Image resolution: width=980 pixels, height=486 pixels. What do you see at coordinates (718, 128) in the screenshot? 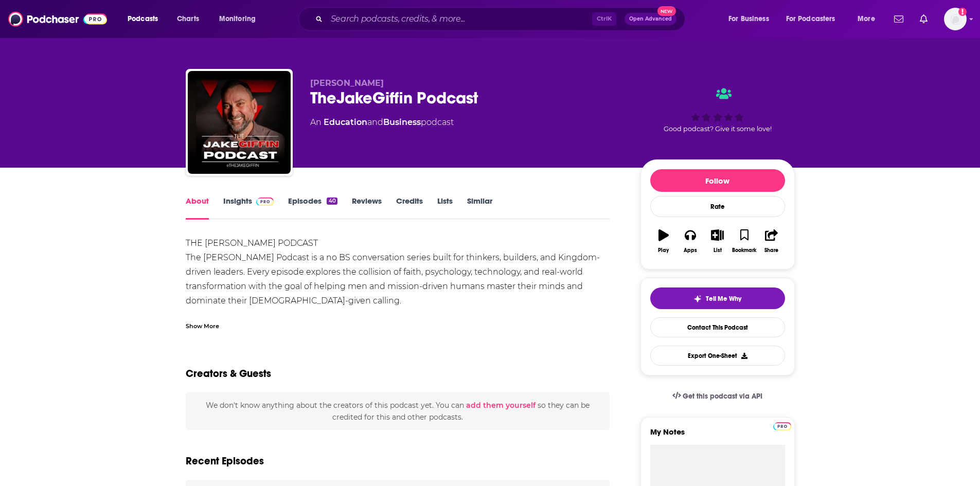
I see `span: Good podcast? Give it some love!` at bounding box center [718, 128].